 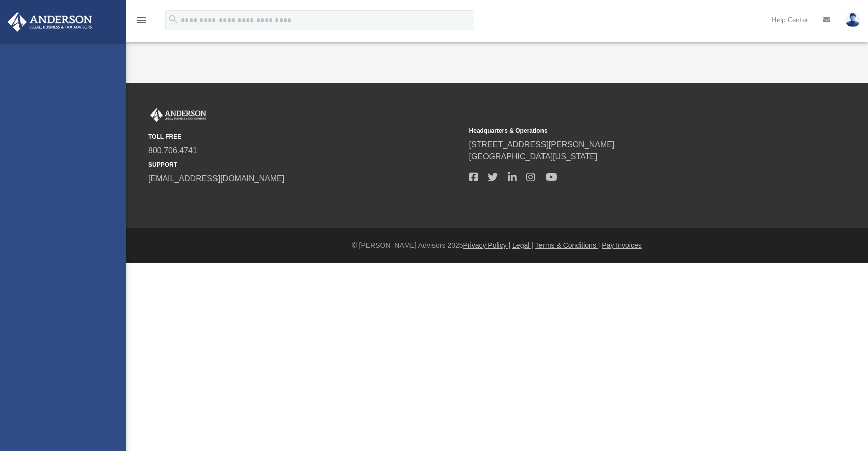 What do you see at coordinates (142, 22) in the screenshot?
I see `a: menu` at bounding box center [142, 22].